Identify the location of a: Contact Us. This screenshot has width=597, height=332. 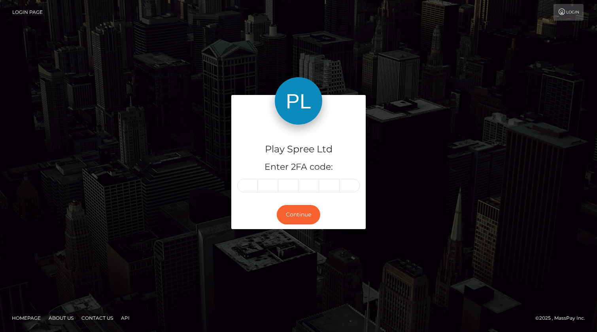
(97, 317).